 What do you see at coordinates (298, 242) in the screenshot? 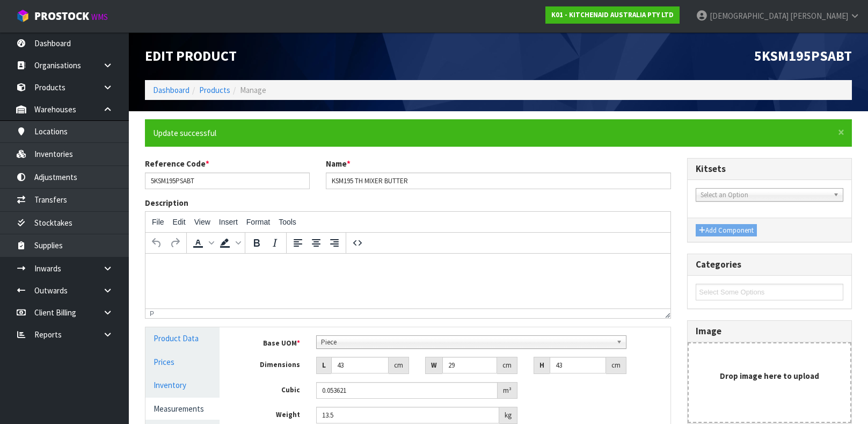
I see `button: Align left` at bounding box center [298, 242].